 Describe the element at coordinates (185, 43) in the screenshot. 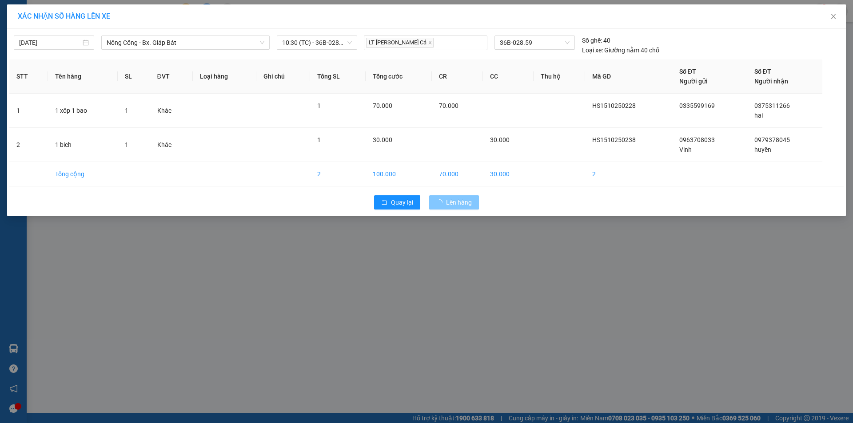

I see `span: Nông Cống - Bx. Giáp Bát` at that location.